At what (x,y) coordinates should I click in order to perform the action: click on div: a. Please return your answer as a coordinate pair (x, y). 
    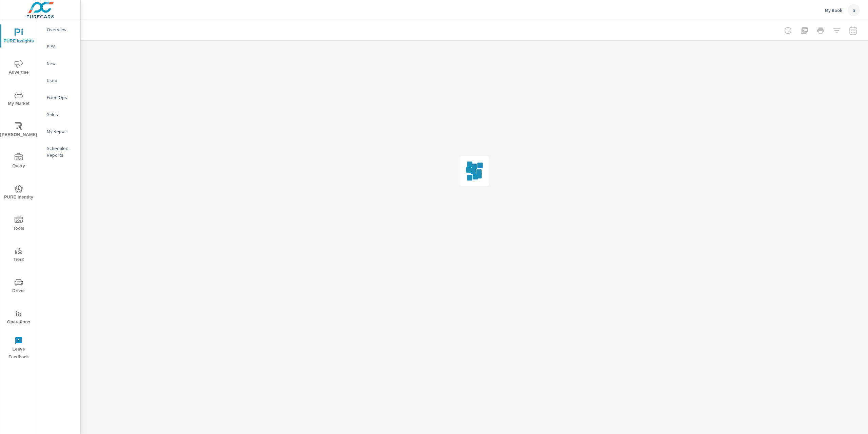
    Looking at the image, I should click on (854, 10).